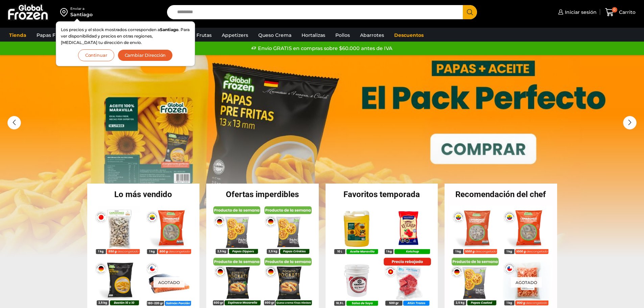  I want to click on a: Descuentos, so click(408, 35).